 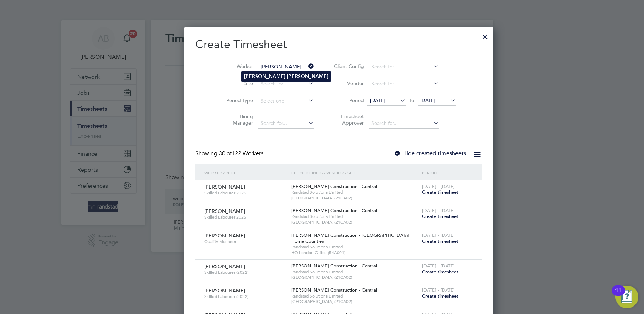 What do you see at coordinates (285, 101) in the screenshot?
I see `input: Select one` at bounding box center [285, 101].